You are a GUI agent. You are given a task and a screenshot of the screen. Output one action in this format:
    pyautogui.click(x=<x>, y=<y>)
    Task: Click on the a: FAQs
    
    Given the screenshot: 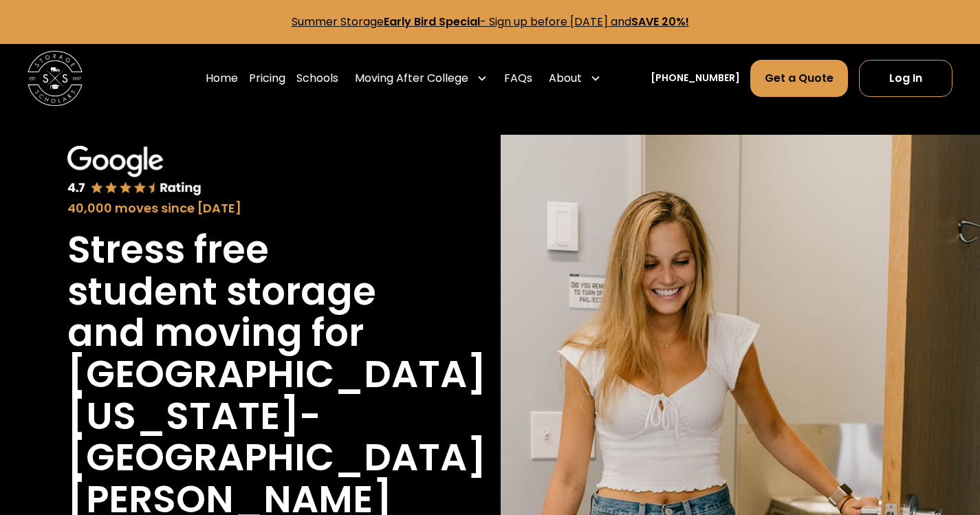 What is the action you would take?
    pyautogui.click(x=518, y=79)
    